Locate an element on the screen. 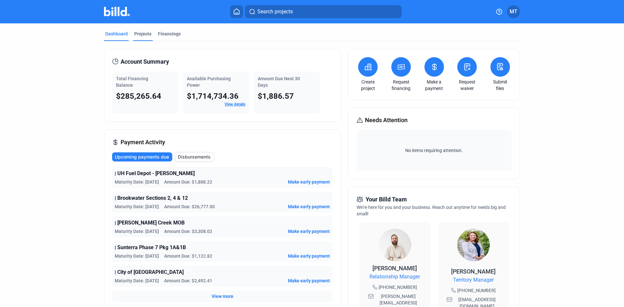 Image resolution: width=624 pixels, height=307 pixels. button: Search projects is located at coordinates (323, 12).